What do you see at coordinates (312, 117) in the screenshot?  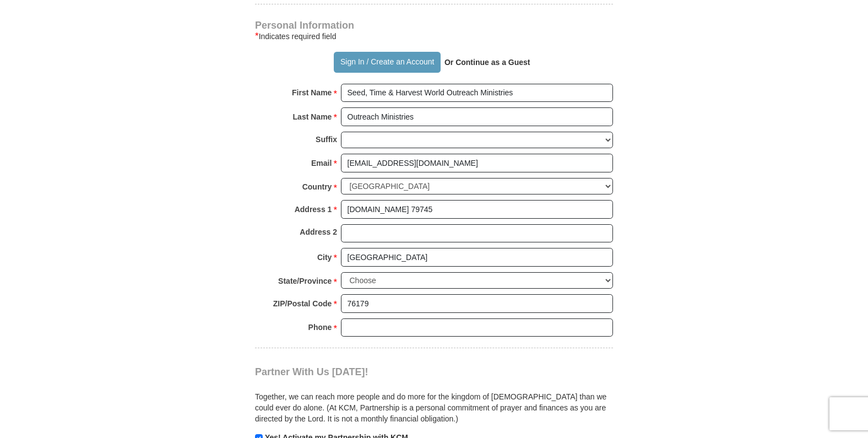 I see `strong: Last Name` at bounding box center [312, 117].